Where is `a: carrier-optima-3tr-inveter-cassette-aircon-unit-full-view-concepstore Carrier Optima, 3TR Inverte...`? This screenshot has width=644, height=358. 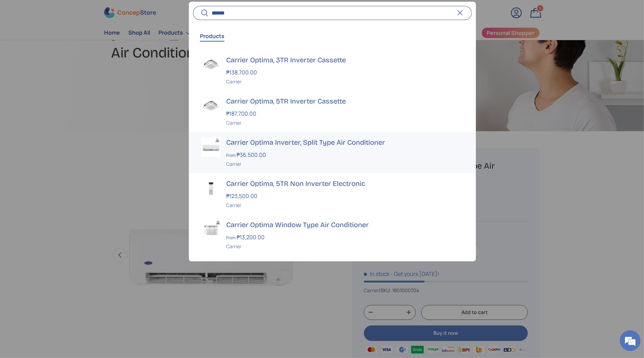 a: carrier-optima-3tr-inveter-cassette-aircon-unit-full-view-concepstore Carrier Optima, 3TR Inverte... is located at coordinates (332, 70).